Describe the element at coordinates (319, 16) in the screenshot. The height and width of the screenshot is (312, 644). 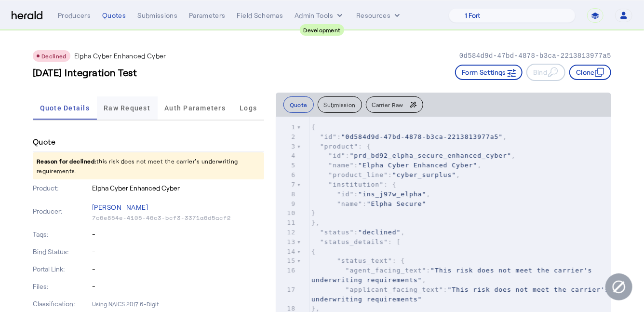
I see `button: internal dropdown menu` at that location.